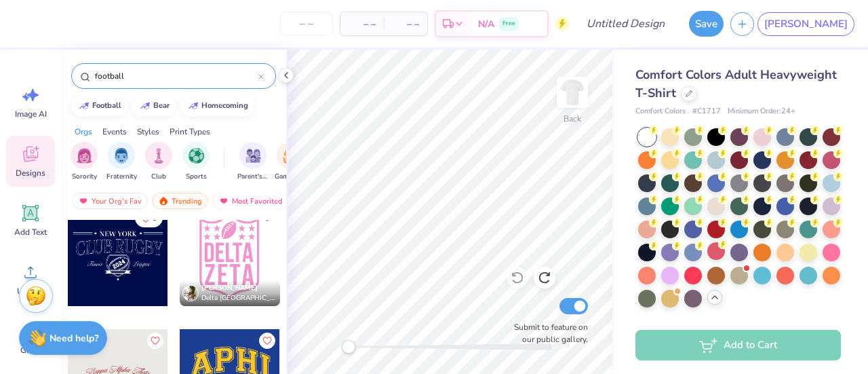 This screenshot has height=374, width=868. What do you see at coordinates (84, 162) in the screenshot?
I see `div: filter for Sorority` at bounding box center [84, 162].